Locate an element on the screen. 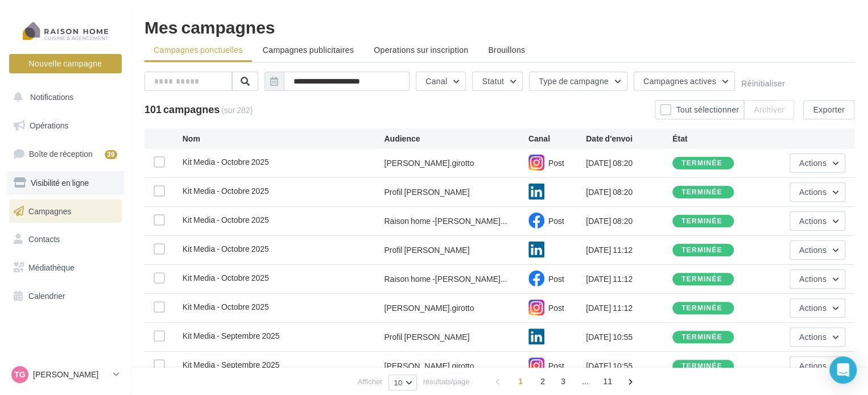  button: Canal is located at coordinates (440, 81).